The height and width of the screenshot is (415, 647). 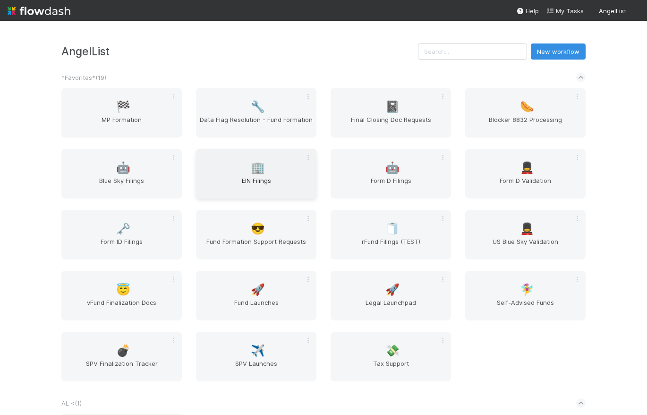 What do you see at coordinates (472, 51) in the screenshot?
I see `input: Search...` at bounding box center [472, 51].